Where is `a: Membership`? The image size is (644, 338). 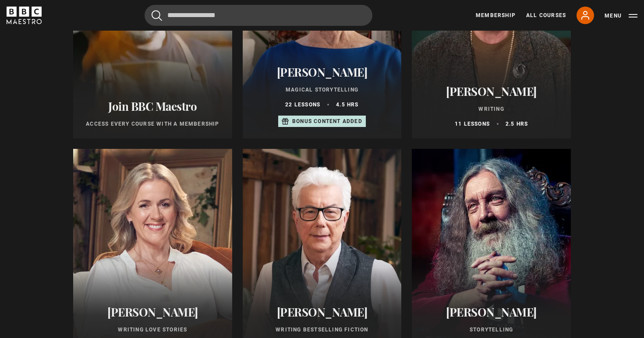
a: Membership is located at coordinates (495, 15).